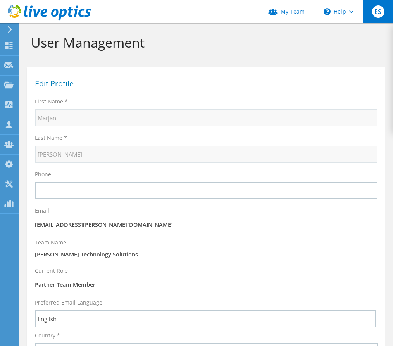 The height and width of the screenshot is (346, 393). What do you see at coordinates (43, 175) in the screenshot?
I see `label: Phone` at bounding box center [43, 175].